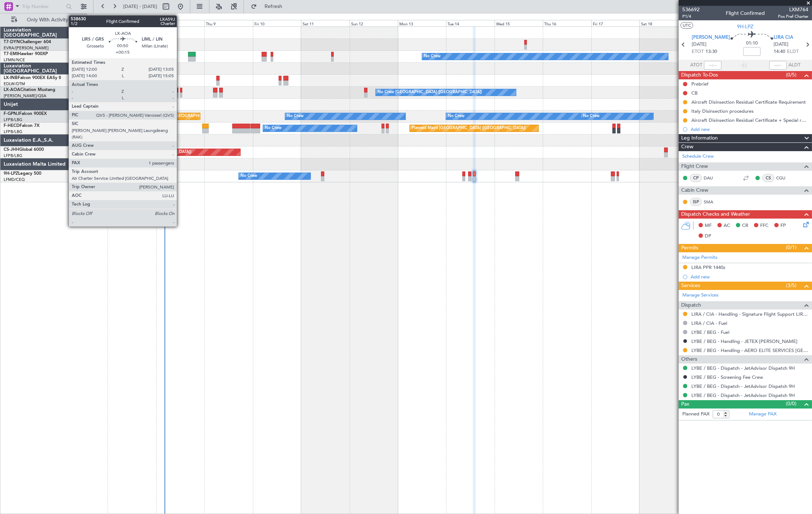 This screenshot has height=514, width=812. Describe the element at coordinates (783, 226) in the screenshot. I see `span: FP` at that location.